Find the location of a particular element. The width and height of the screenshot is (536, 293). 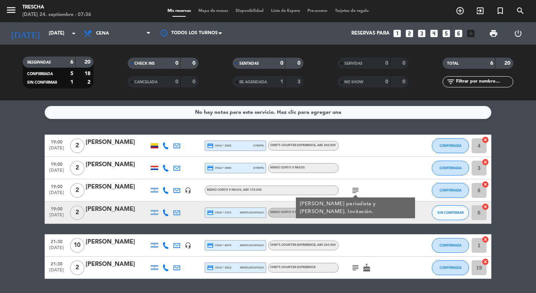

strong: 2 is located at coordinates (90, 82).